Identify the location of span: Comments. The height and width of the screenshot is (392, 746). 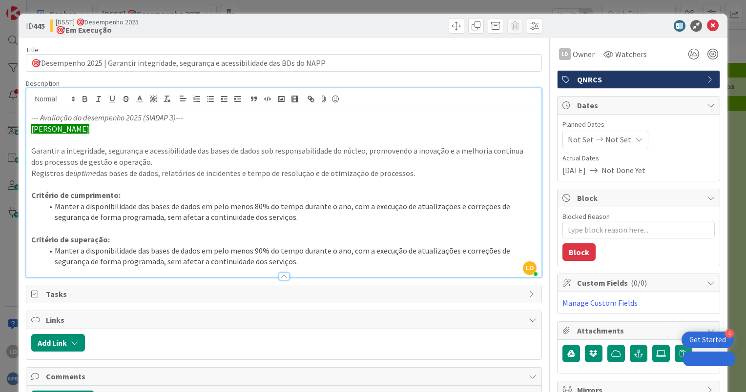
(284, 377).